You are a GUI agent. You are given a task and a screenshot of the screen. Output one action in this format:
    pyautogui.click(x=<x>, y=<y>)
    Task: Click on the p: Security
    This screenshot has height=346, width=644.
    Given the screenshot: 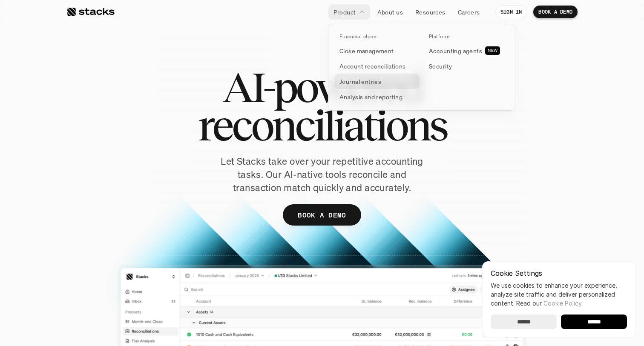 What is the action you would take?
    pyautogui.click(x=440, y=66)
    